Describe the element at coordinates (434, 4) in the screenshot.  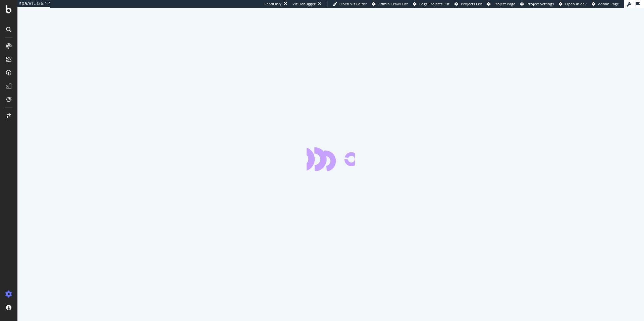
I see `span: Logs Projects List` at that location.